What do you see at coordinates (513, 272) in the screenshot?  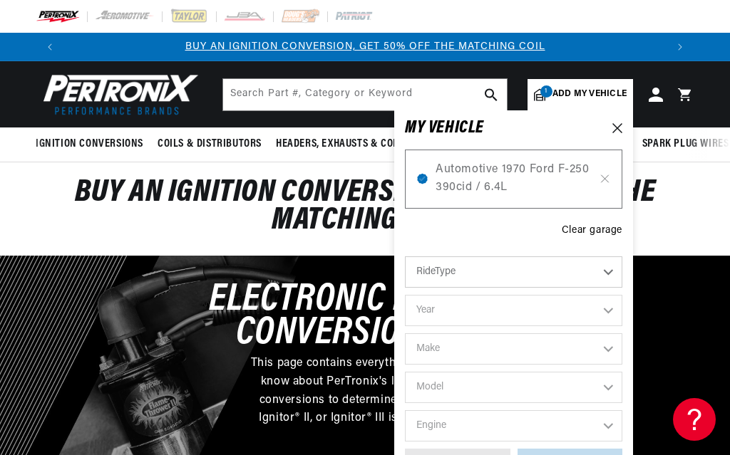 I see `select: RideType` at bounding box center [513, 272].